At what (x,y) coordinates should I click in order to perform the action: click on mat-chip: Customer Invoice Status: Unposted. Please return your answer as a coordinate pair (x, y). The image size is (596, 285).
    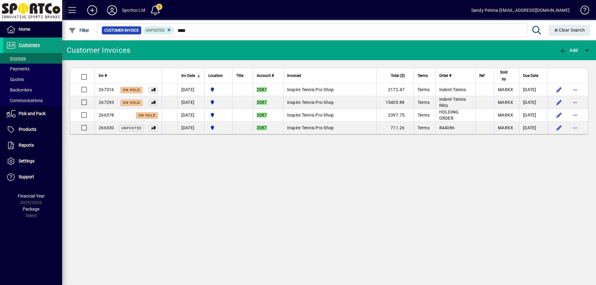
    Looking at the image, I should click on (159, 30).